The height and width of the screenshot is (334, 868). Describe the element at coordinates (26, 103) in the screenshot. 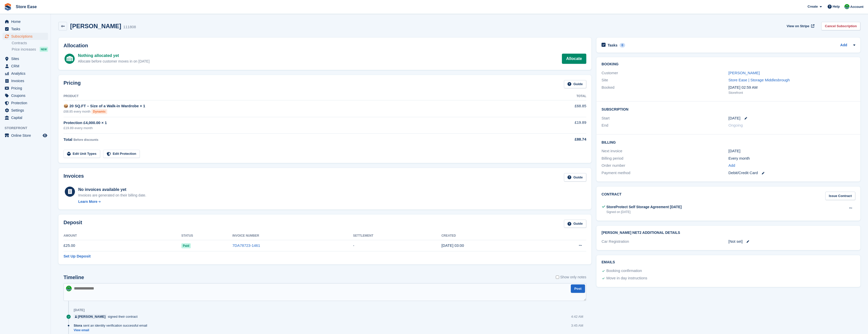

I see `span: Protection` at that location.